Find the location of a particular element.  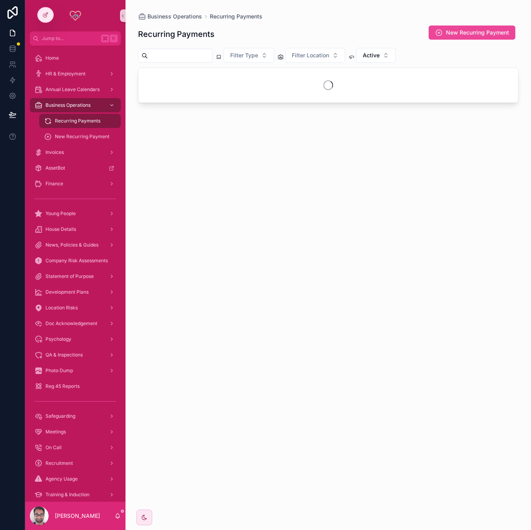

span: Finance is located at coordinates (54, 184).